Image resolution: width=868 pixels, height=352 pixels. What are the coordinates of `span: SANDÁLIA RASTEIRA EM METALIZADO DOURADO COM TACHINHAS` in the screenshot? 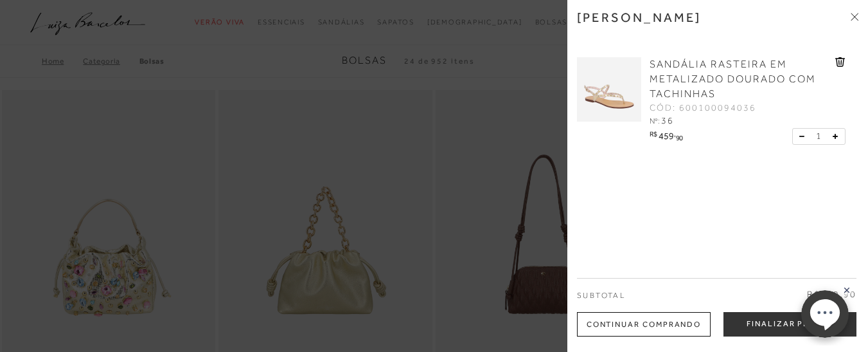 It's located at (732, 79).